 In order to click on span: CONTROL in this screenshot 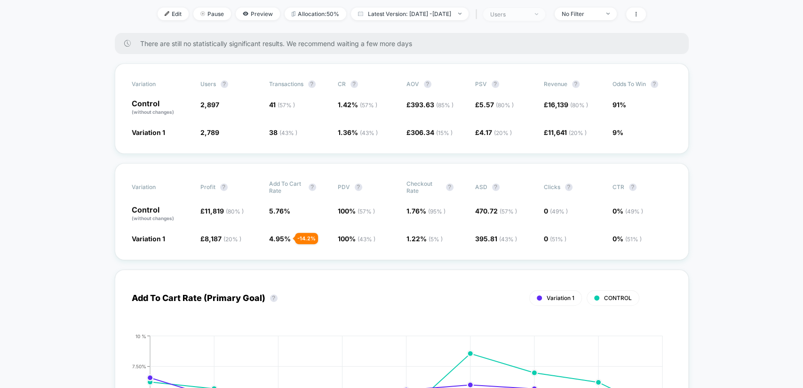, I will do `click(618, 298)`.